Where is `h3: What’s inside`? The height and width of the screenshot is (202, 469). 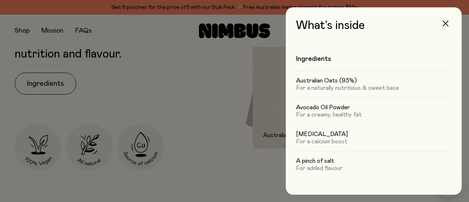
h3: What’s inside is located at coordinates (374, 29).